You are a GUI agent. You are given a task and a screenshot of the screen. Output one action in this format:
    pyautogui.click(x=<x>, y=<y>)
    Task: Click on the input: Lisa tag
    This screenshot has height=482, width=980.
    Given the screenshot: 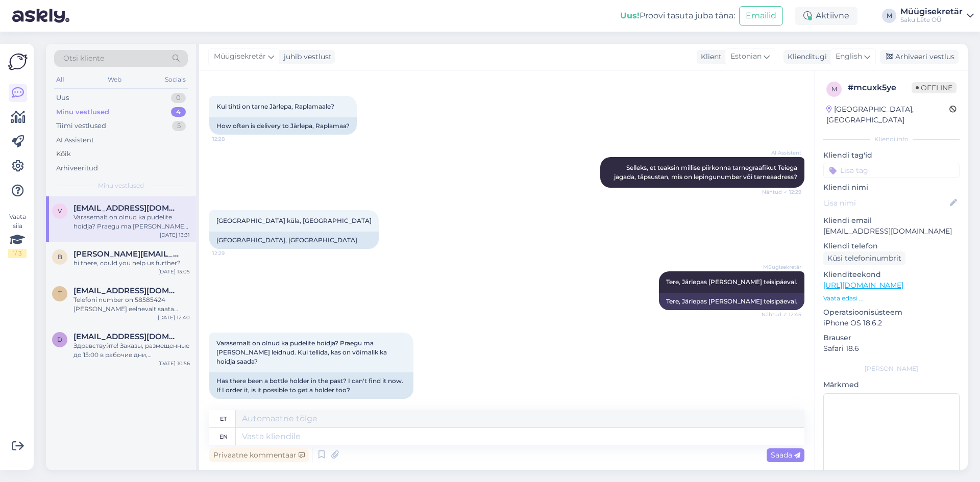 What is the action you would take?
    pyautogui.click(x=891, y=170)
    